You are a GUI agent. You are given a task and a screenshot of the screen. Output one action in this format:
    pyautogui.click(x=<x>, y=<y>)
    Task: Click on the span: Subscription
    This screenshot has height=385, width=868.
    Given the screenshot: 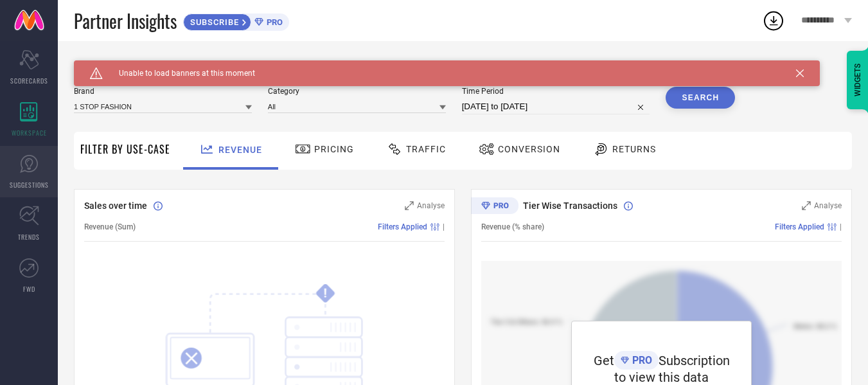 What is the action you would take?
    pyautogui.click(x=694, y=360)
    